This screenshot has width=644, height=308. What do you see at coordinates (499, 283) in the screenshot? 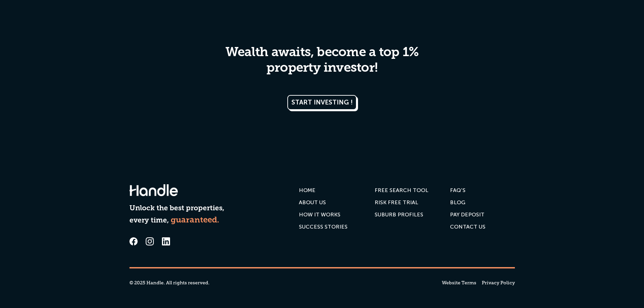
I see `a: Privacy Policy` at bounding box center [499, 283].